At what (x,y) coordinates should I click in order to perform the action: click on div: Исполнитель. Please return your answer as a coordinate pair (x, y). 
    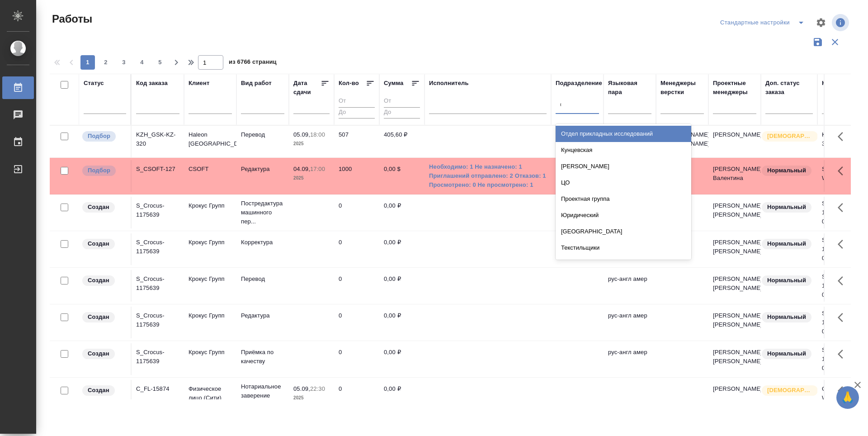
    Looking at the image, I should click on (448, 83).